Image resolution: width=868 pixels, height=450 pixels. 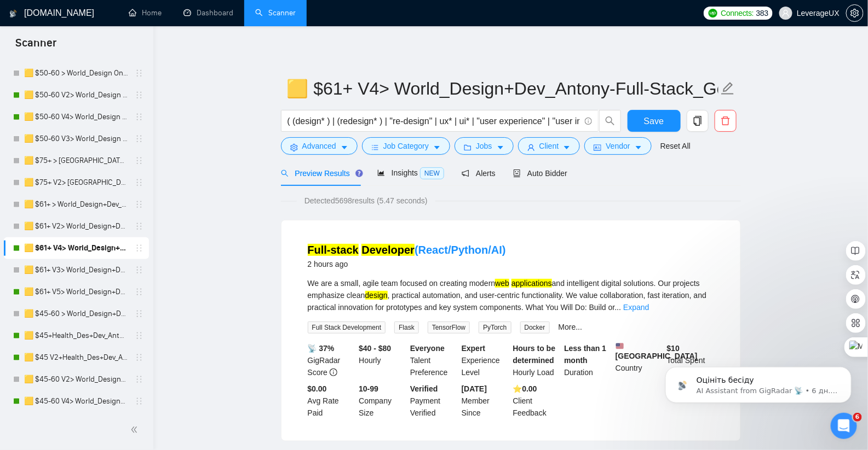 I want to click on div: Talent Preference, so click(x=434, y=360).